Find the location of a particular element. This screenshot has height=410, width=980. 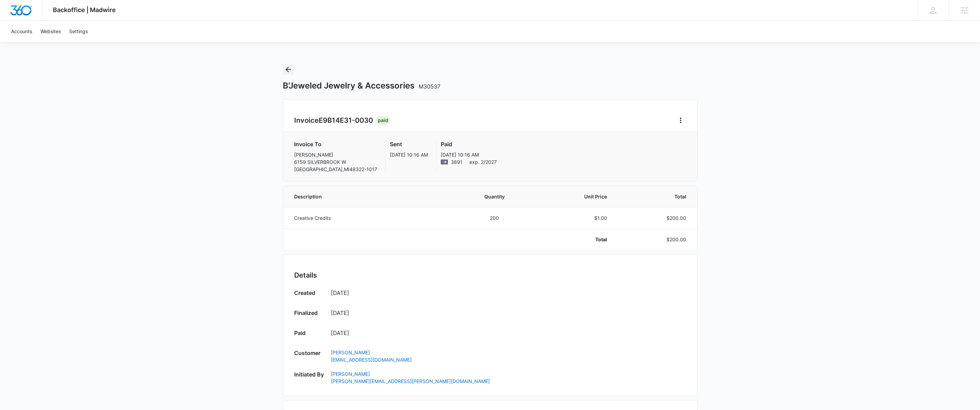

h2: Invoice is located at coordinates (335, 120).